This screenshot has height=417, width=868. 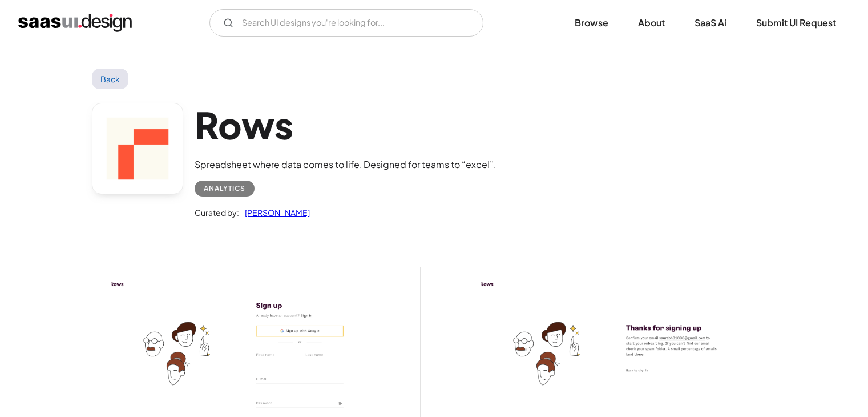 I want to click on div: Analytics, so click(x=224, y=189).